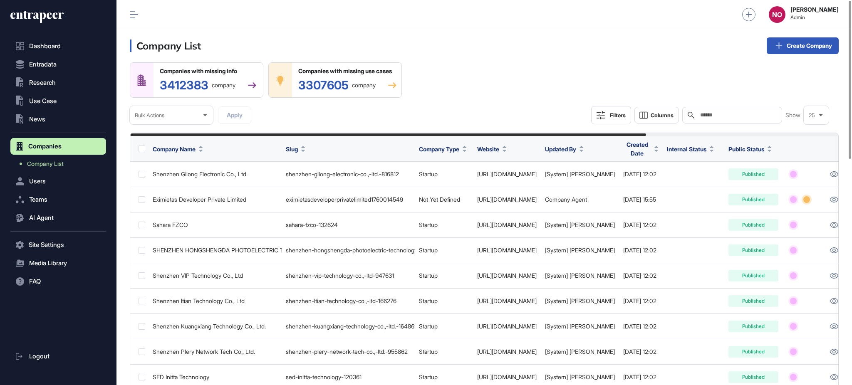 The height and width of the screenshot is (385, 852). I want to click on div: eximietasdeveloperprivatelimited1760014549, so click(348, 200).